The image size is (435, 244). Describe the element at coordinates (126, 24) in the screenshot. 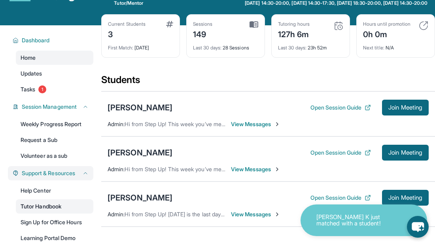

I see `div: Current Students` at that location.